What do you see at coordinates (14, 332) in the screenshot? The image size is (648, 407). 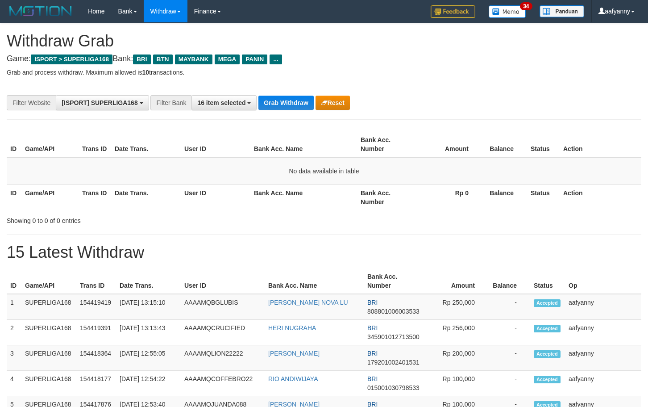 I see `td: 2` at bounding box center [14, 332].